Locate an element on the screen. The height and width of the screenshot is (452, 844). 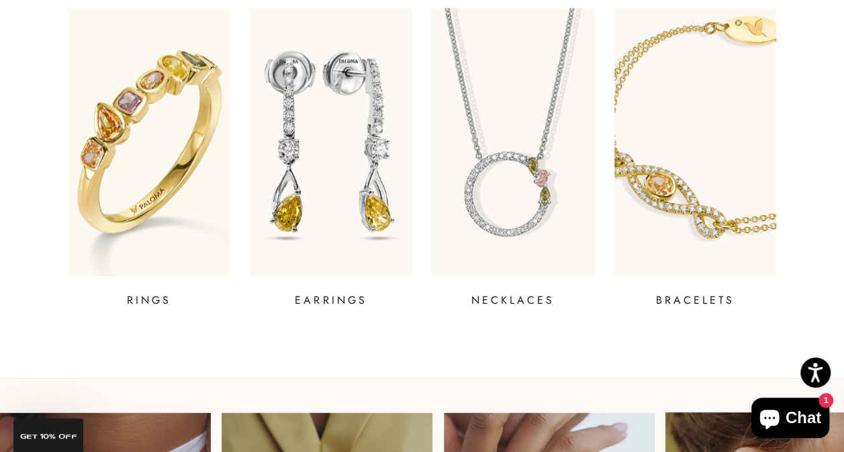
p: BRACELETS is located at coordinates (695, 301).